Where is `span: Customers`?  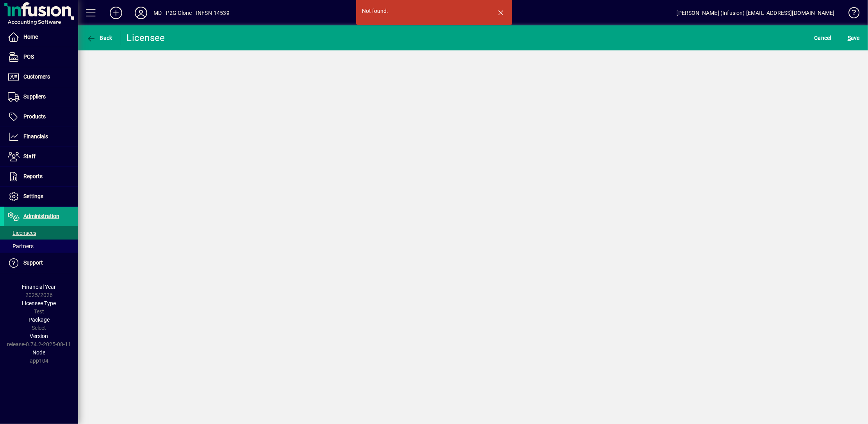
span: Customers is located at coordinates (37, 77).